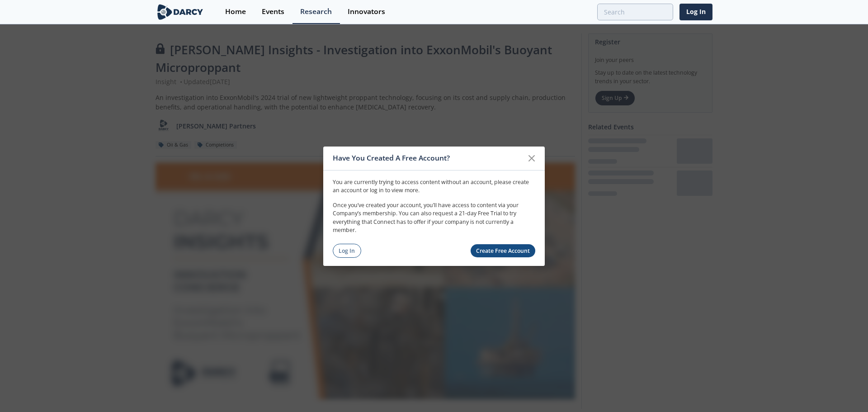  What do you see at coordinates (180, 12) in the screenshot?
I see `img: logo-wide.svg` at bounding box center [180, 12].